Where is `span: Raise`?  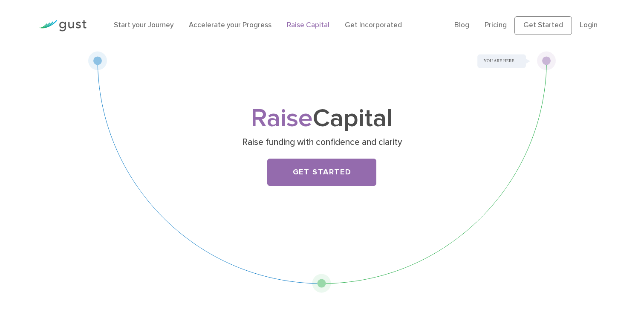
span: Raise is located at coordinates (282, 118).